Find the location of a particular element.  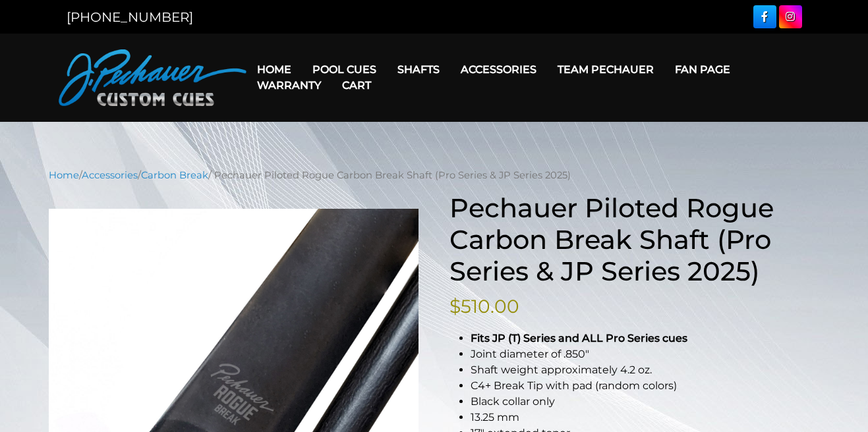

nav: Breadcrumb is located at coordinates (434, 175).